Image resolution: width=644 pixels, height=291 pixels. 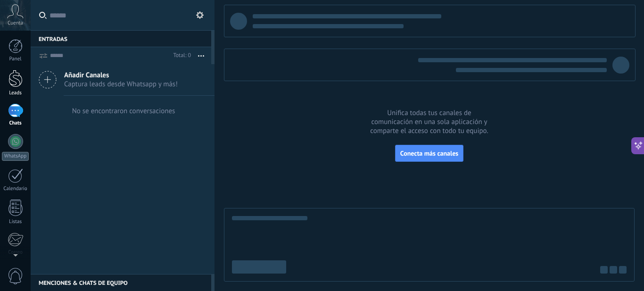 What do you see at coordinates (121, 39) in the screenshot?
I see `div: Entradas` at bounding box center [121, 39].